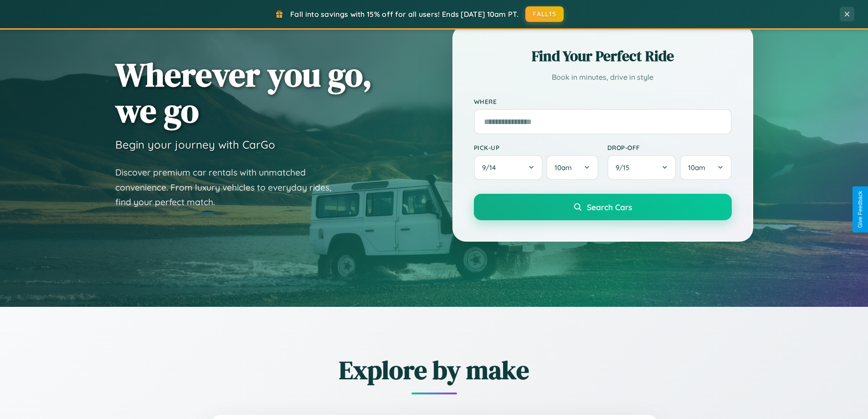 The image size is (868, 419). I want to click on p: Discover premium car rentals with unmatched convenience. From luxury vehicles to everyday rides, ..., so click(229, 187).